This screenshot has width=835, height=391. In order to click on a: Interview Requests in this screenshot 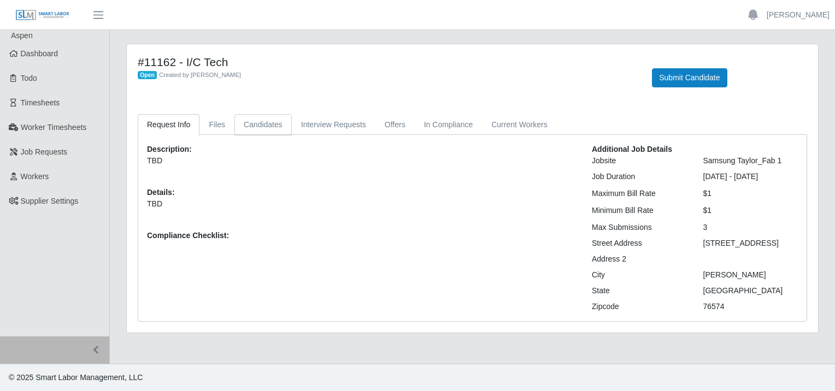, I will do `click(333, 125)`.